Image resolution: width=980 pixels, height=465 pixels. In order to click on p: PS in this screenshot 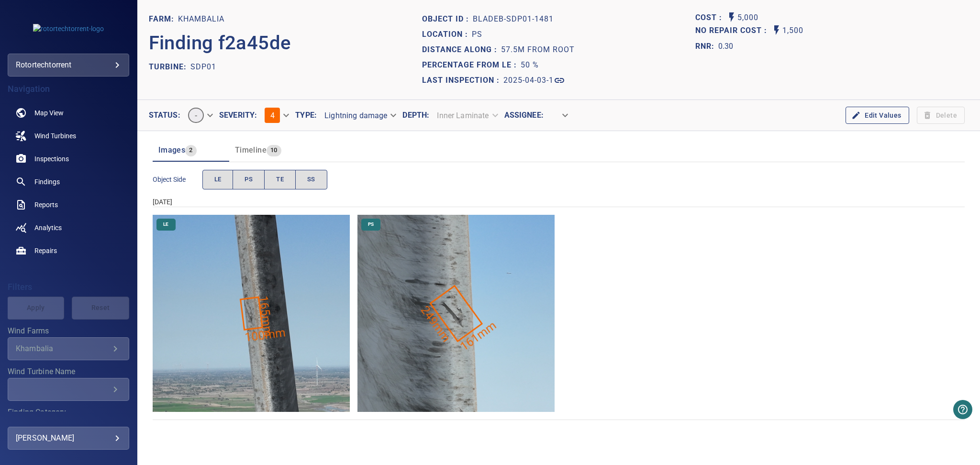, I will do `click(478, 34)`.